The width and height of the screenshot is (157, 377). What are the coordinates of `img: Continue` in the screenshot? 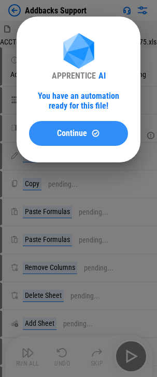 It's located at (95, 133).